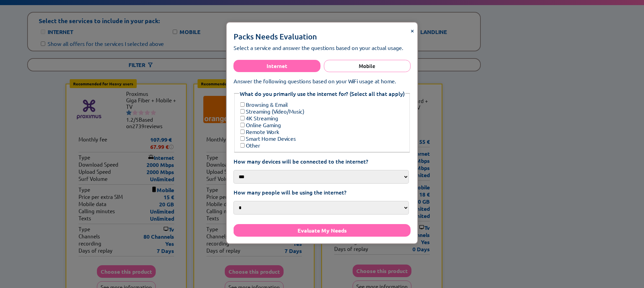 This screenshot has width=644, height=288. What do you see at coordinates (259, 132) in the screenshot?
I see `label: Remote Work` at bounding box center [259, 132].